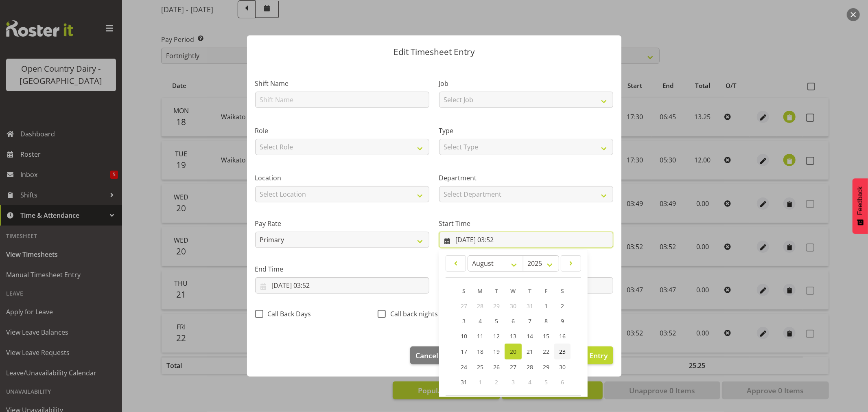  Describe the element at coordinates (342, 83) in the screenshot. I see `label: Shift Name` at that location.